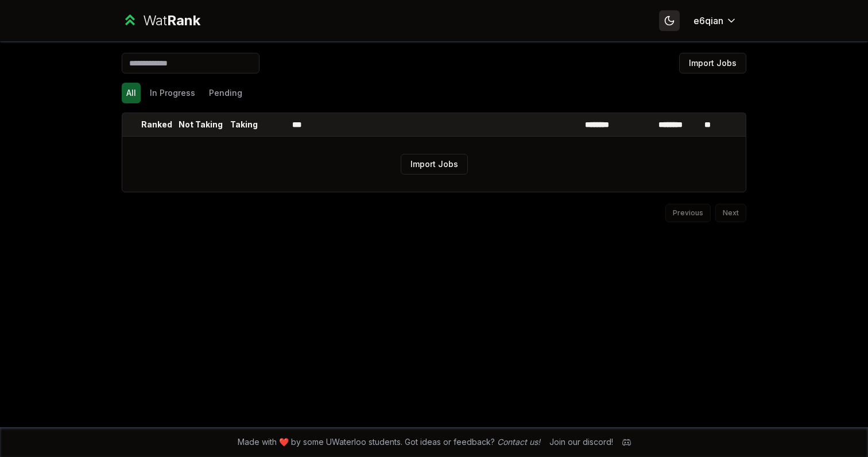 This screenshot has width=868, height=457. What do you see at coordinates (708, 21) in the screenshot?
I see `span: e6qian` at bounding box center [708, 21].